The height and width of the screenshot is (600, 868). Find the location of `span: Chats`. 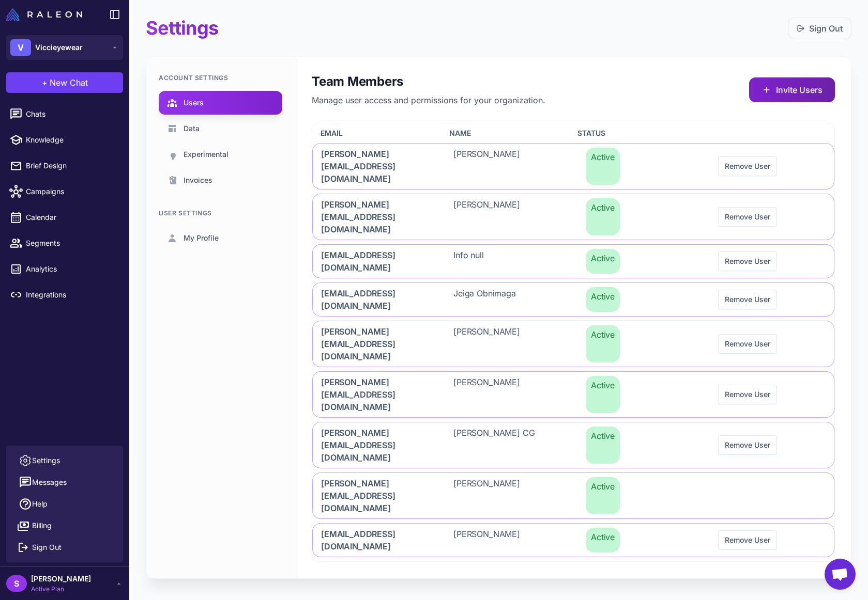

span: Chats is located at coordinates (71, 114).